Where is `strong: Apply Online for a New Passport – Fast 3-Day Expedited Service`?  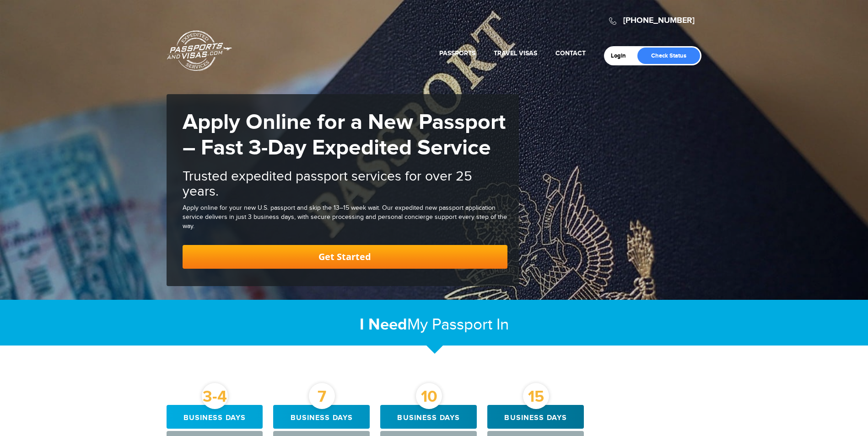
strong: Apply Online for a New Passport – Fast 3-Day Expedited Service is located at coordinates (344, 135).